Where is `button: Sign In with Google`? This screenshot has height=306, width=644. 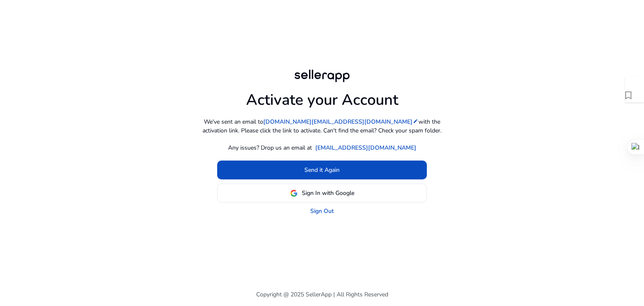 button: Sign In with Google is located at coordinates (322, 193).